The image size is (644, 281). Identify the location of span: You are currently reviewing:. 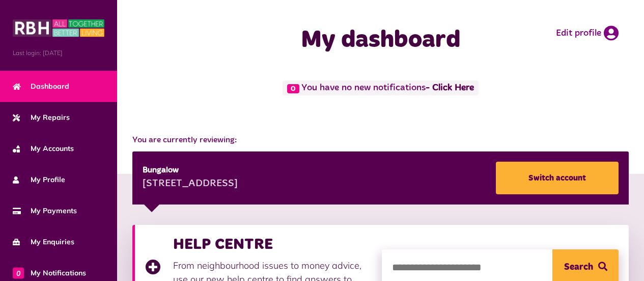
(380, 140).